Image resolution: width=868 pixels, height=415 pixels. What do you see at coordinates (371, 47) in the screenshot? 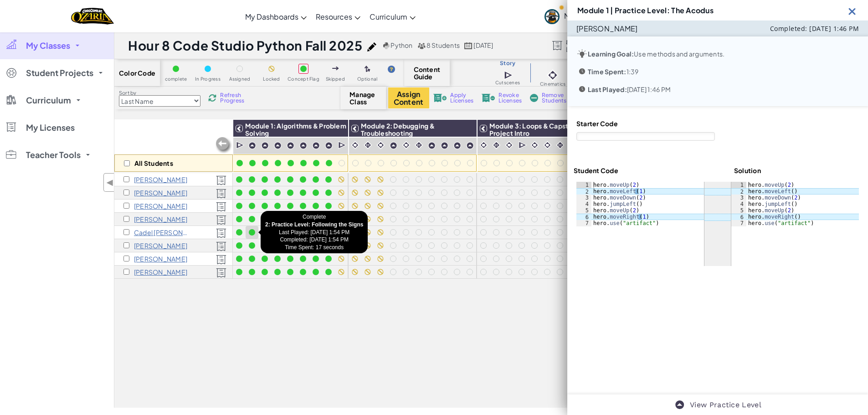
I see `img: iconPencil.svg` at bounding box center [371, 47].